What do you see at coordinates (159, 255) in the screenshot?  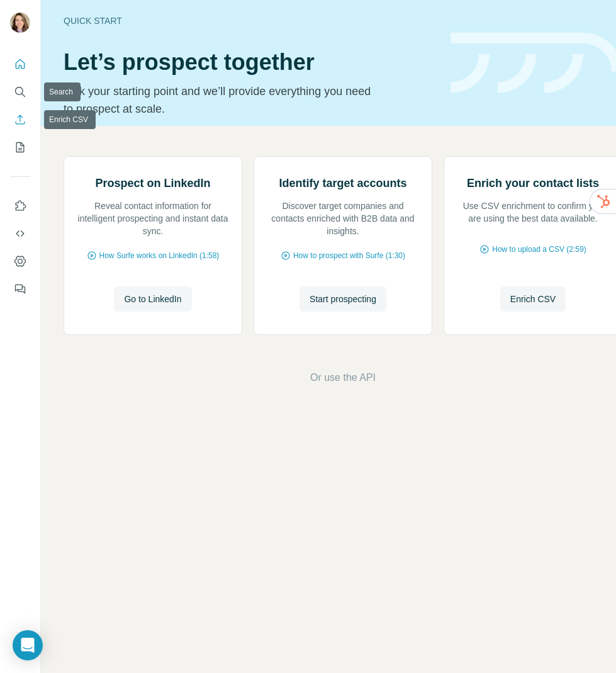 I see `span: How Surfe works on LinkedIn (1:58)` at bounding box center [159, 255].